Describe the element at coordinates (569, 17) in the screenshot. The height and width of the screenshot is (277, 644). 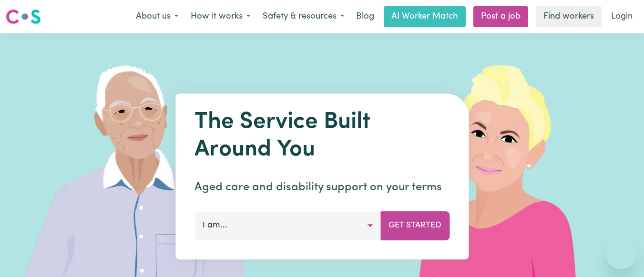
I see `a: Find workers` at that location.